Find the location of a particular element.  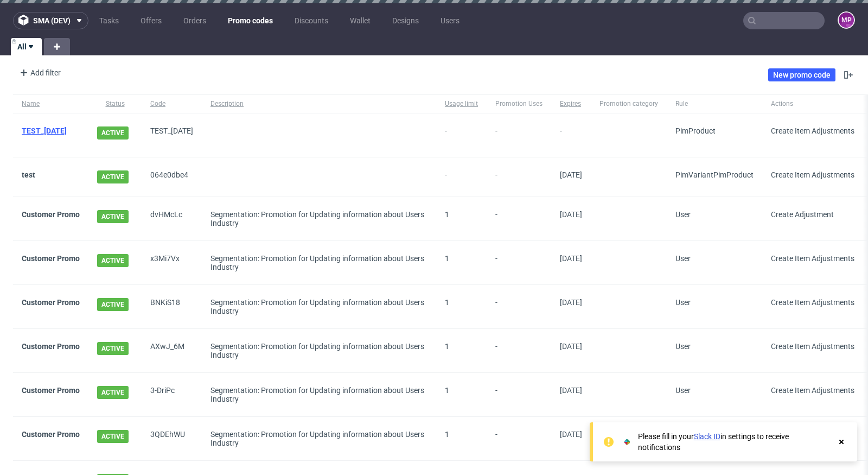

a: Slack ID is located at coordinates (706, 437).